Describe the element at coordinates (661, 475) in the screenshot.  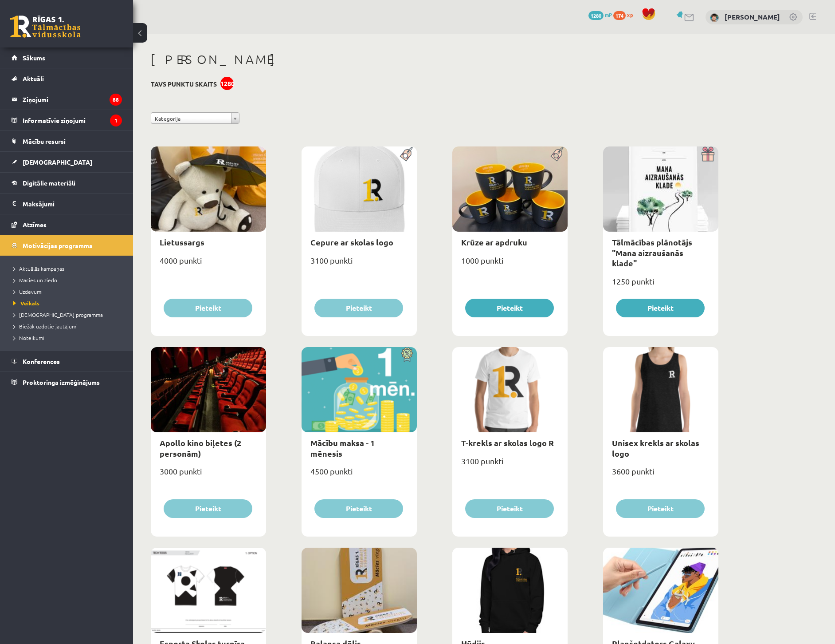
I see `div: 3600 punkti` at that location.